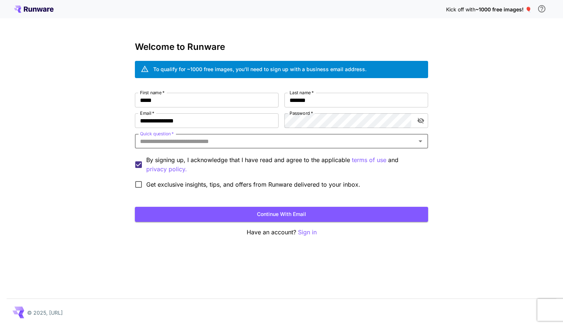 This screenshot has width=563, height=326. I want to click on label: Last name, so click(302, 92).